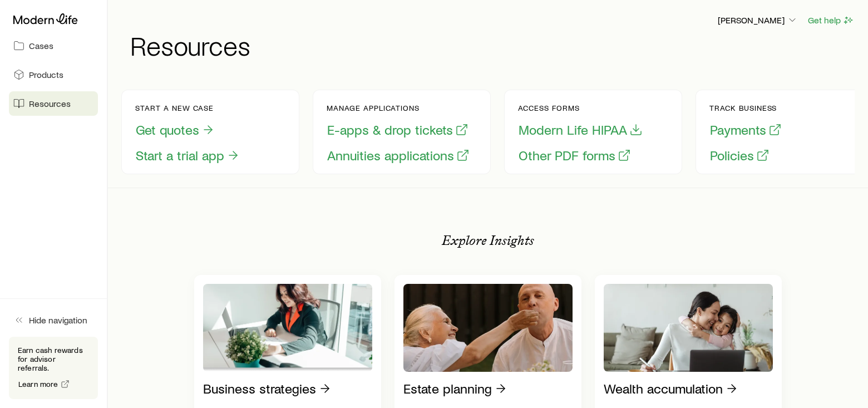 This screenshot has width=868, height=408. Describe the element at coordinates (49, 104) in the screenshot. I see `span: Resources` at that location.